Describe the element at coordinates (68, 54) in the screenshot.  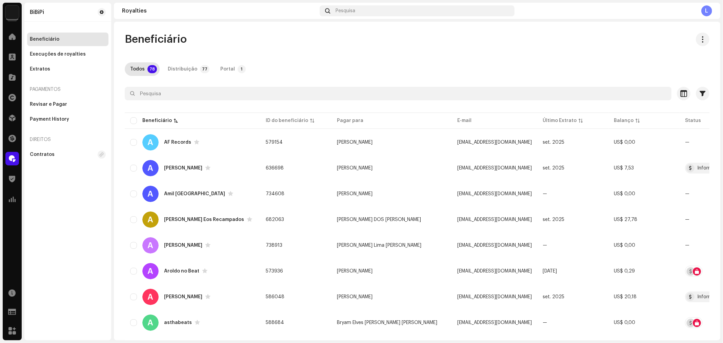
I see `re-m-nav-item: Execuções de royalties` at that location.